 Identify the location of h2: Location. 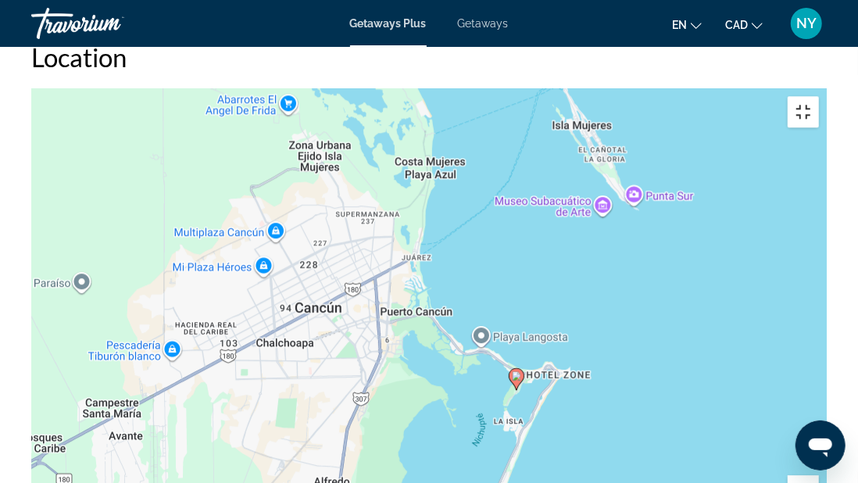
(429, 57).